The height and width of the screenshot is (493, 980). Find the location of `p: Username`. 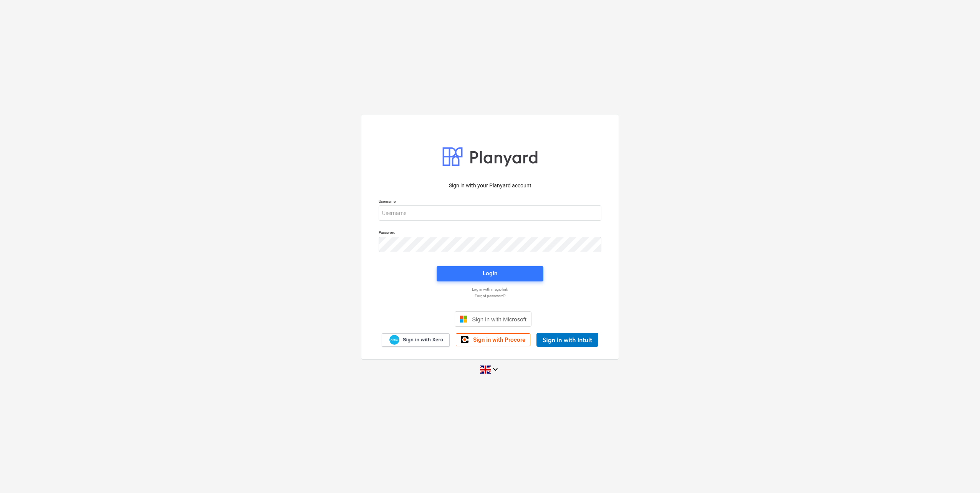

p: Username is located at coordinates (490, 202).